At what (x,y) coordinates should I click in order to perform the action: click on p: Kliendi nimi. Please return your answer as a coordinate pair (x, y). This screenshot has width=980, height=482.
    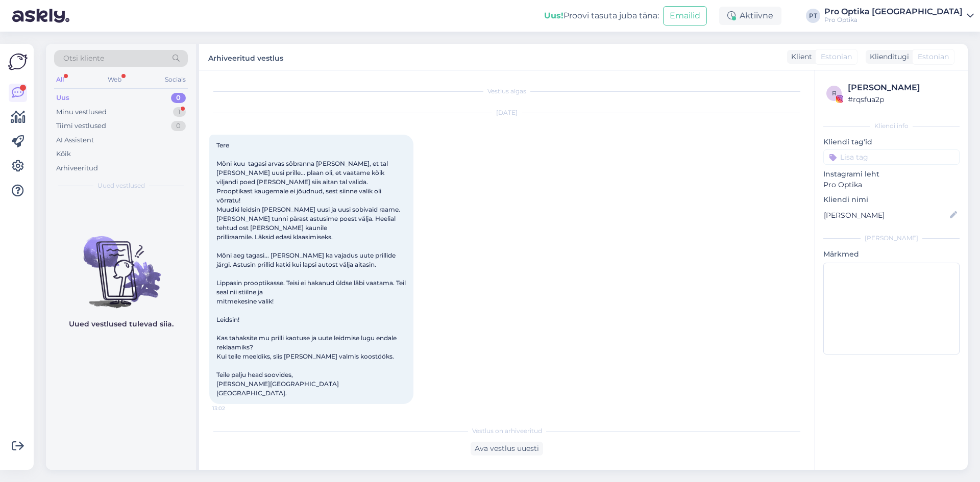
    Looking at the image, I should click on (891, 199).